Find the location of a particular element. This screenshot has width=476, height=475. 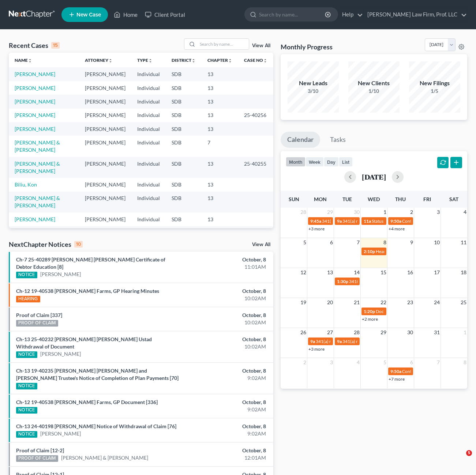

div: PROOF OF CLAIM is located at coordinates (37, 459).